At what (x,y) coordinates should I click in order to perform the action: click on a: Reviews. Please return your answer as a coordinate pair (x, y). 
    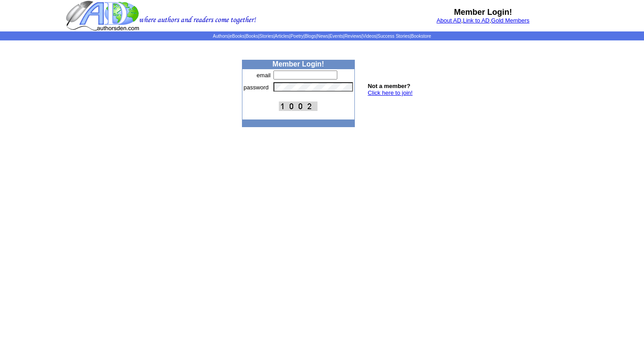
    Looking at the image, I should click on (353, 36).